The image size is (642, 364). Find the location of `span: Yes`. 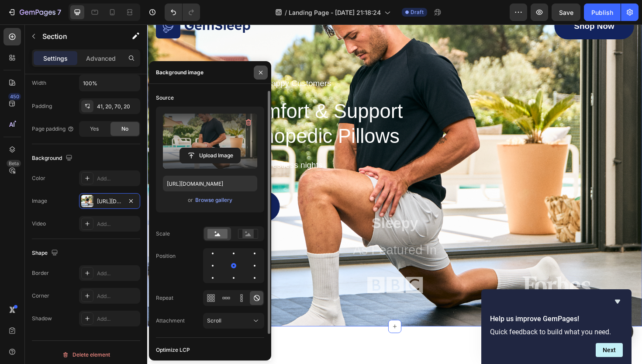

span: Yes is located at coordinates (94, 129).